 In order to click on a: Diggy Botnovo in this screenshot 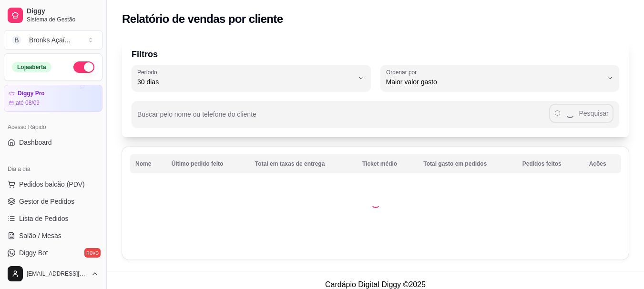, I will do `click(53, 253)`.